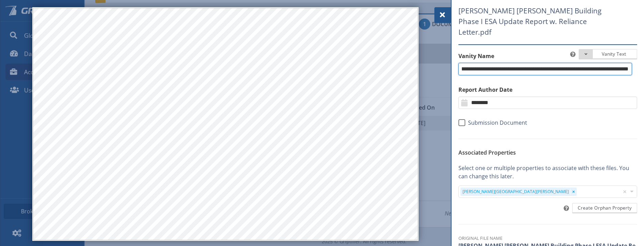 Image resolution: width=644 pixels, height=246 pixels. What do you see at coordinates (608, 54) in the screenshot?
I see `div: Vanity Text` at bounding box center [608, 54].